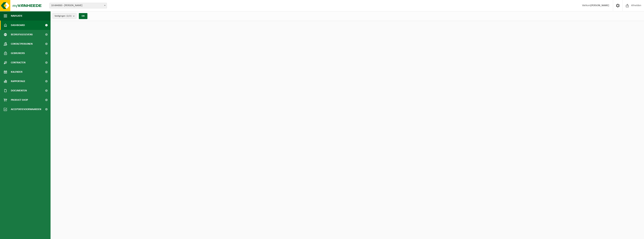 The width and height of the screenshot is (644, 239). What do you see at coordinates (18, 62) in the screenshot?
I see `span: Contracten` at bounding box center [18, 62].